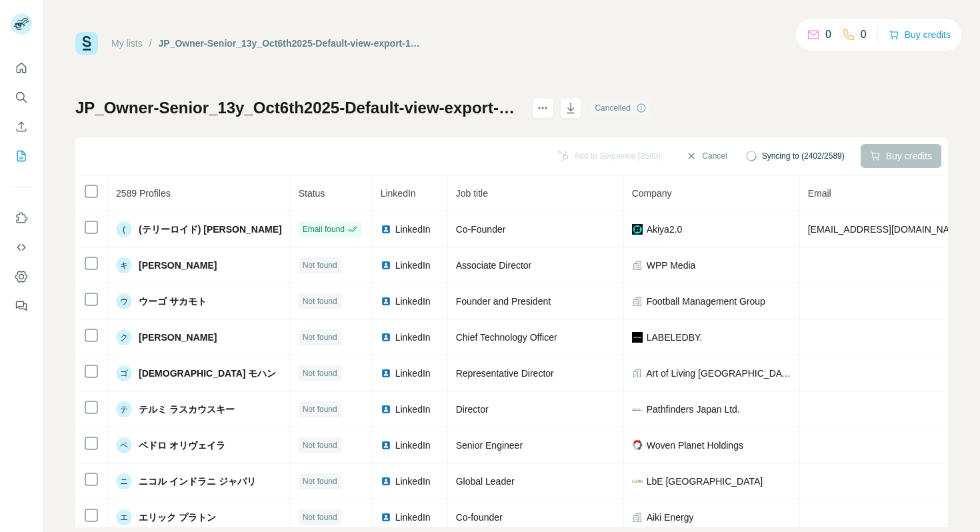  I want to click on button: Cancel, so click(706, 156).